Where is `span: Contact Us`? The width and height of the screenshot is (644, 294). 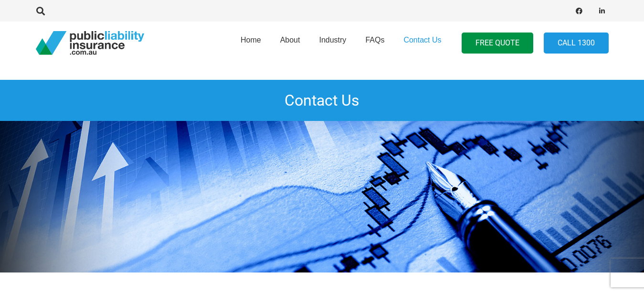
span: Contact Us is located at coordinates (422, 40).